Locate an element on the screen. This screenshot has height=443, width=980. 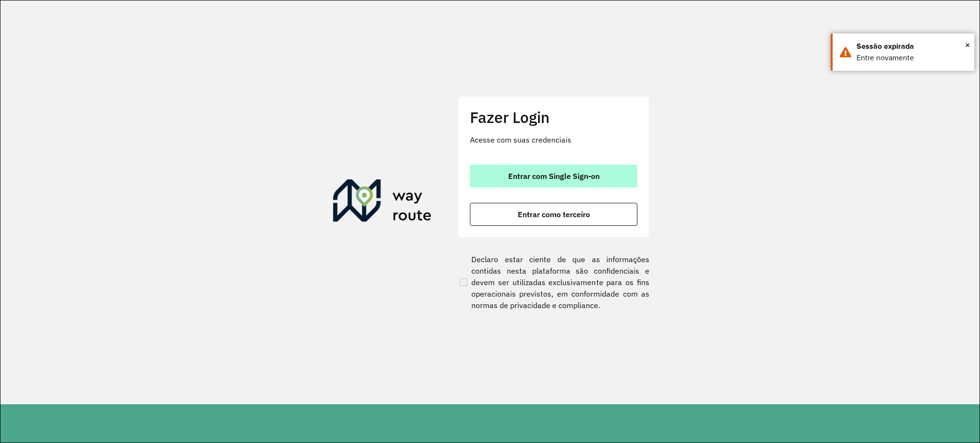
div: Entre novamente is located at coordinates (911, 58).